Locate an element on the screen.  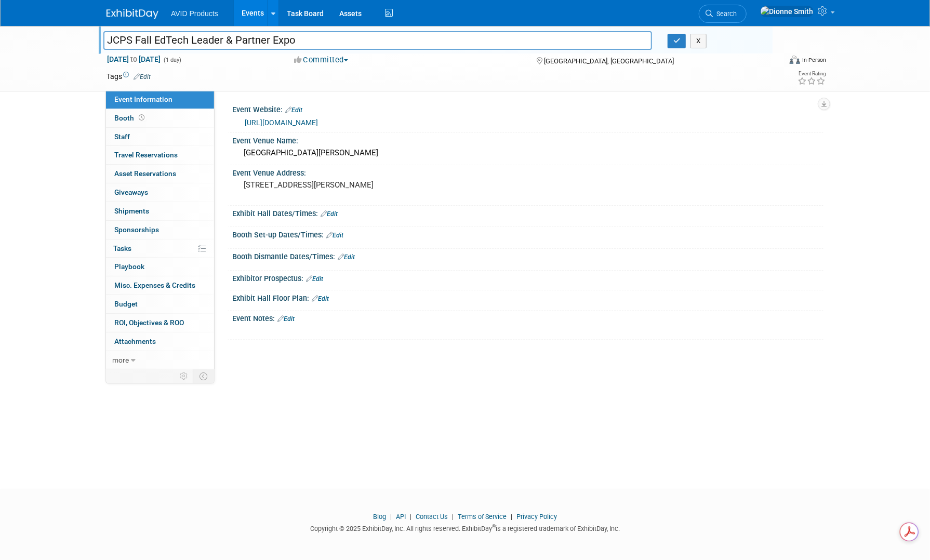
div: Event Website: is located at coordinates (528, 109).